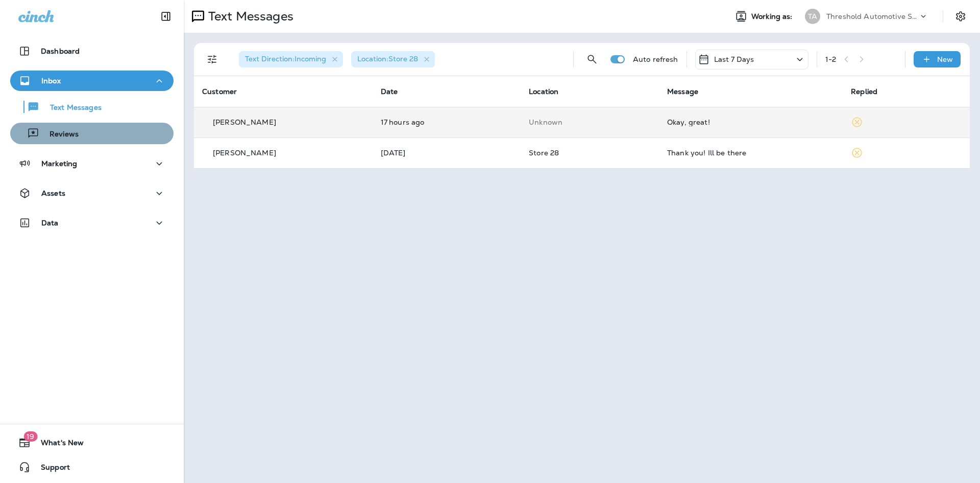 The height and width of the screenshot is (483, 980). I want to click on button: Marketing, so click(92, 163).